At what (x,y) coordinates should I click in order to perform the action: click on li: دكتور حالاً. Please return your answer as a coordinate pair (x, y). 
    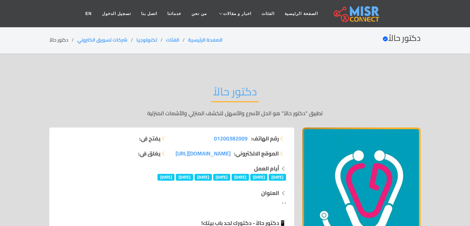
    Looking at the image, I should click on (63, 40).